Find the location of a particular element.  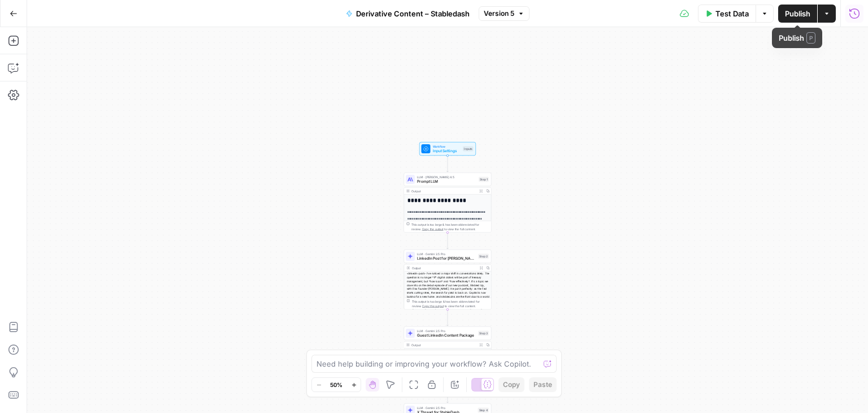

span: Input Settings is located at coordinates (447, 151).